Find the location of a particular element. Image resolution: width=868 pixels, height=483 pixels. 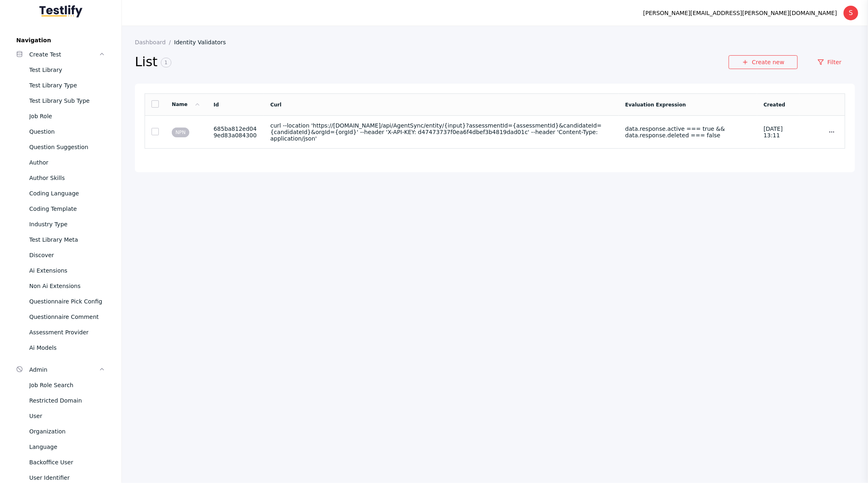

div: Restricted Domain is located at coordinates (67, 401).